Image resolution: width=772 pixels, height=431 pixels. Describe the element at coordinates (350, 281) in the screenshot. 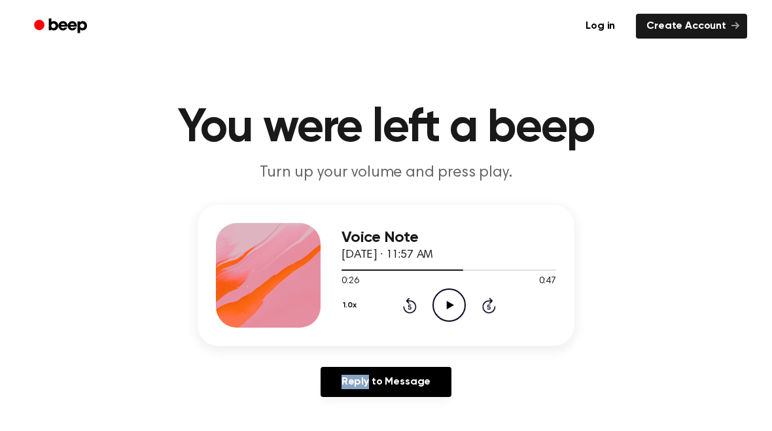

I see `span: 0:26` at that location.